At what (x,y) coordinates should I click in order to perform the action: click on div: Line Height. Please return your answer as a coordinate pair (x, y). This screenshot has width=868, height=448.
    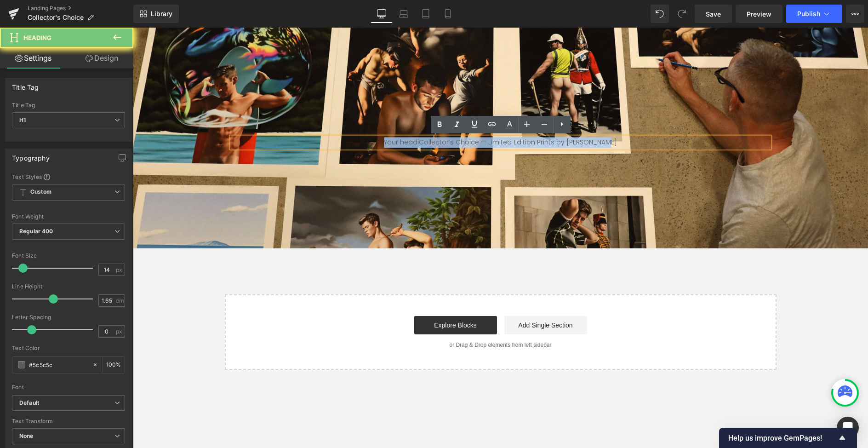
    Looking at the image, I should click on (69, 286).